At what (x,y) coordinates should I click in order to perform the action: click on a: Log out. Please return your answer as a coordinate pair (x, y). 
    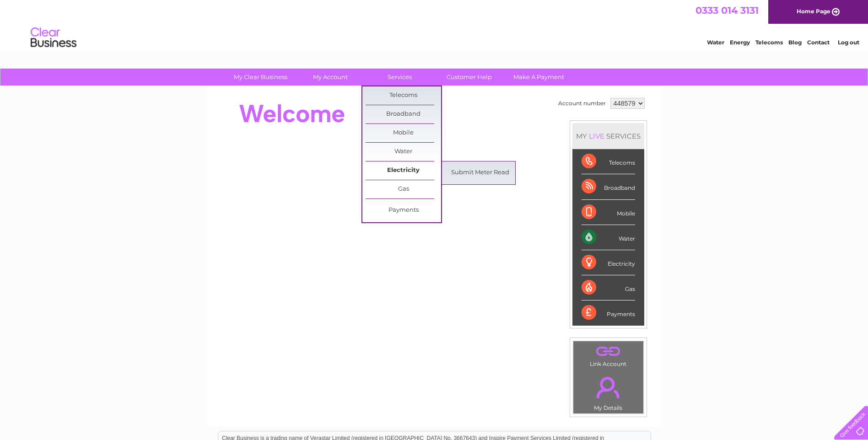
    Looking at the image, I should click on (849, 42).